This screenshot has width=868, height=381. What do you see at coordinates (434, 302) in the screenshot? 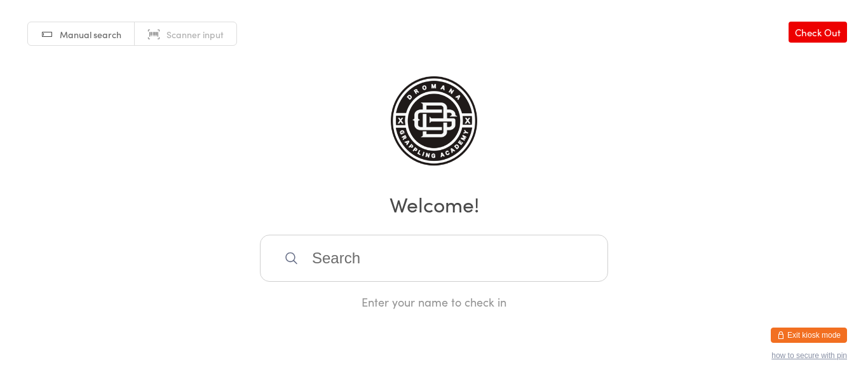
I see `div: Enter your name to check in` at bounding box center [434, 302].